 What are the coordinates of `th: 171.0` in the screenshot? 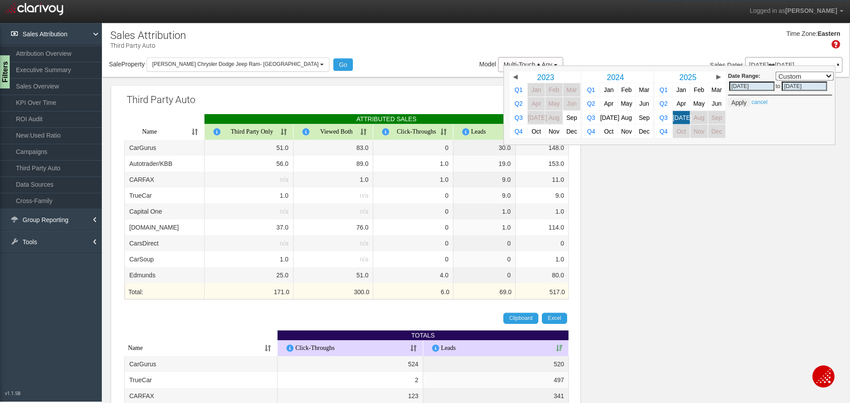 It's located at (249, 291).